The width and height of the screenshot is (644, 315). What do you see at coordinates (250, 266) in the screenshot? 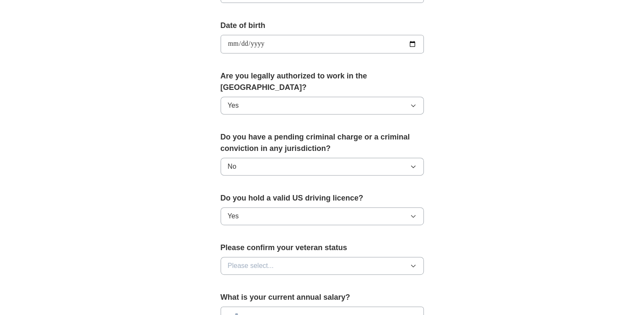
I see `span: Please select...` at bounding box center [250, 266].